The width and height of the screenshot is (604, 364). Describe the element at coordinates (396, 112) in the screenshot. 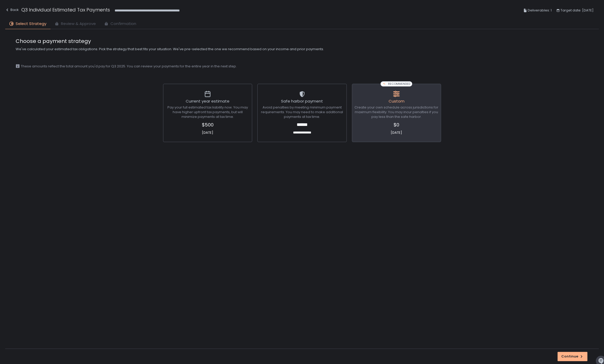

I see `span: Create your own schedule across jurisdictions for maximum flexibility. You may incur penalties if...` at that location.